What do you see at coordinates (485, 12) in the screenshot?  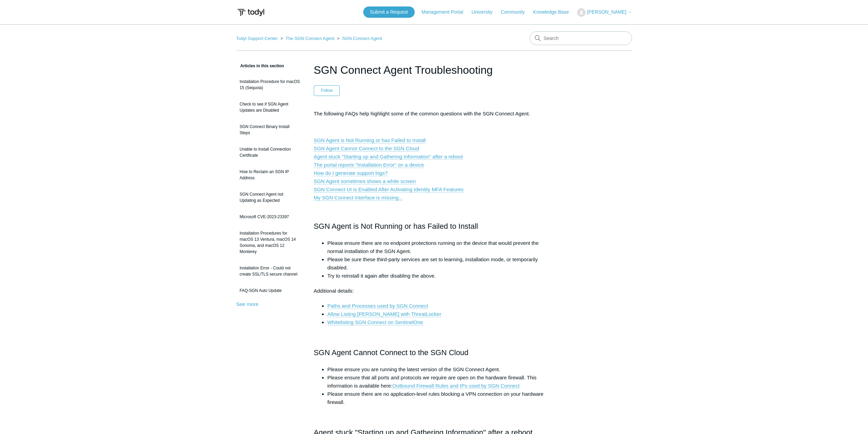 I see `a: University` at bounding box center [485, 12].